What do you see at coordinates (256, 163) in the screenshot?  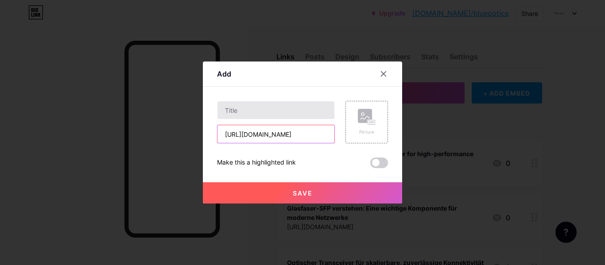 I see `div: Make this a highlighted link` at bounding box center [256, 163].